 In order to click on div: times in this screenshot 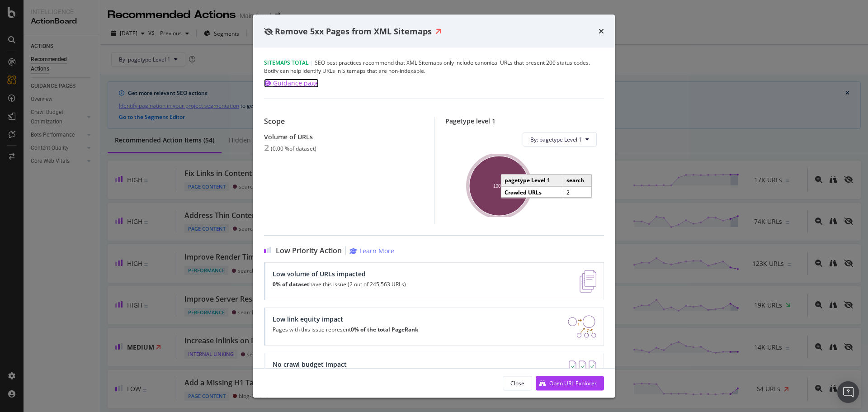, I will do `click(601, 31)`.